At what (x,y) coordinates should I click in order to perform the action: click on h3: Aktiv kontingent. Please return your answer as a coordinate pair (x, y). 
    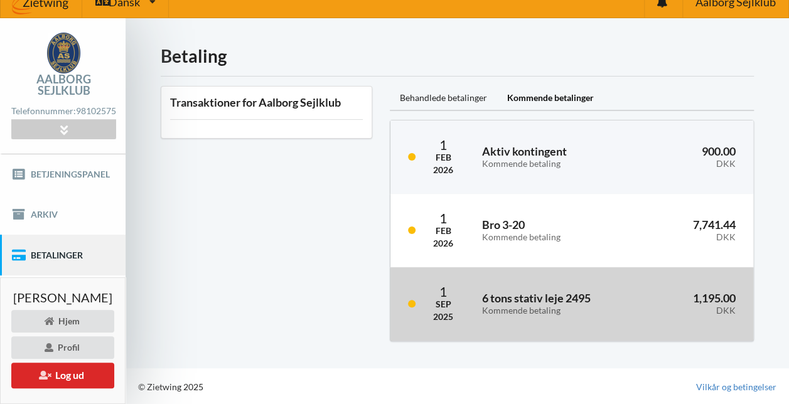
    Looking at the image, I should click on (553, 157).